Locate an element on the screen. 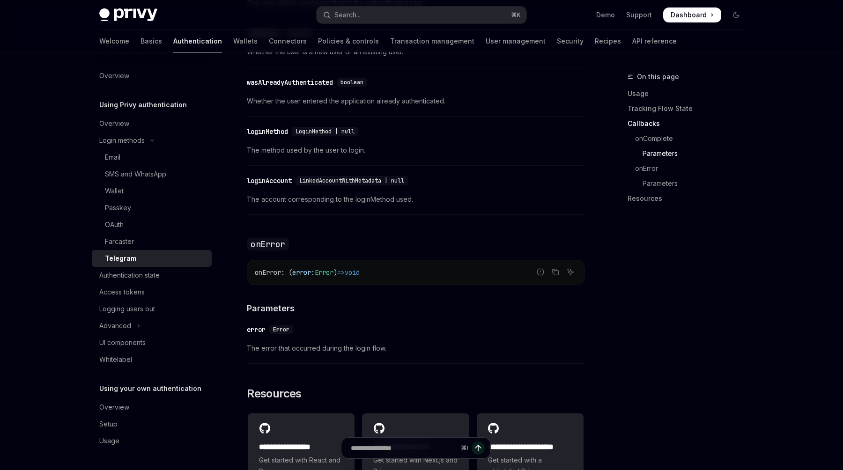 This screenshot has height=470, width=843. span: The method used by the user to login. is located at coordinates (416, 150).